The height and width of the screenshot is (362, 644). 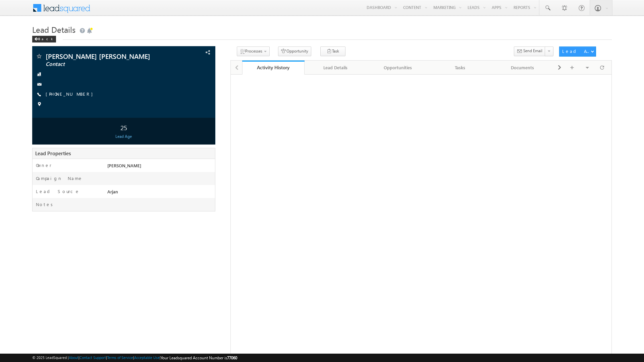 I want to click on div: Documents, so click(x=523, y=68).